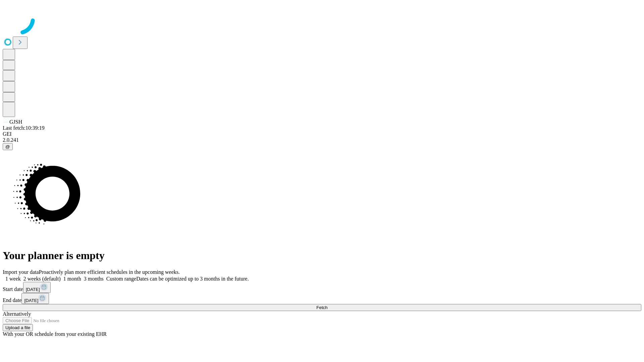 The image size is (644, 362). What do you see at coordinates (322, 255) in the screenshot?
I see `h1: Your planner is empty` at bounding box center [322, 255].